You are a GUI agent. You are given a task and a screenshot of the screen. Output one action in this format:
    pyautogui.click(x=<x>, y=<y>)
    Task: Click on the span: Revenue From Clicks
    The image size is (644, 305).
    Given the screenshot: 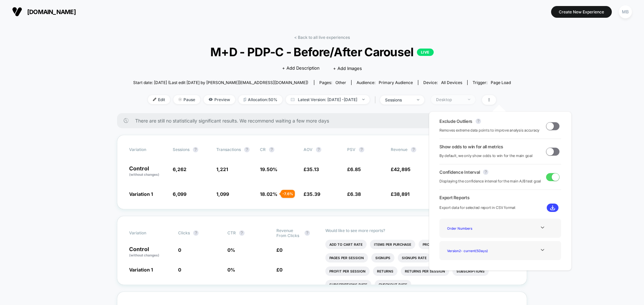 What is the action you would take?
    pyautogui.click(x=289, y=233)
    